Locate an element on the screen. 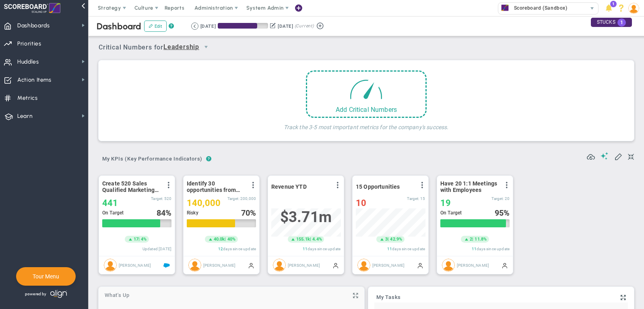 The width and height of the screenshot is (644, 309). span: Edit My KPIs is located at coordinates (618, 156).